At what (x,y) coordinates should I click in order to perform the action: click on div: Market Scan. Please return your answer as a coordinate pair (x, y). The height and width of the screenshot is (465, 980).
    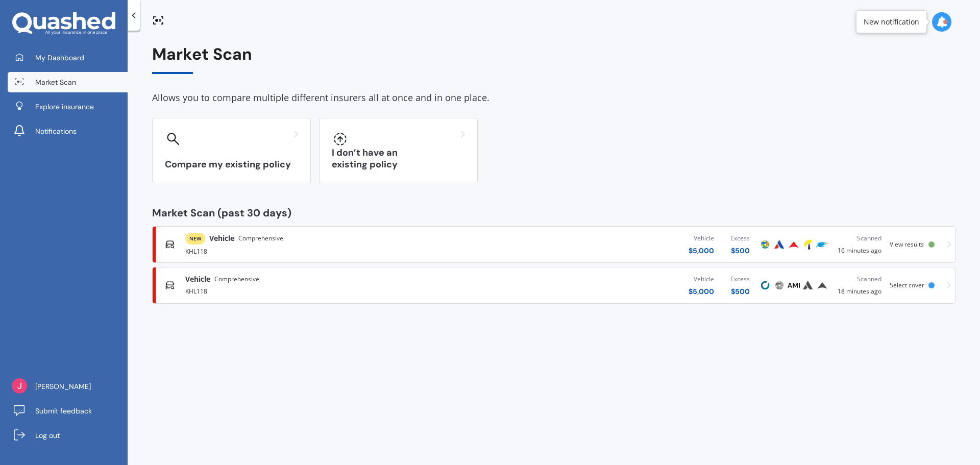
    Looking at the image, I should click on (553, 59).